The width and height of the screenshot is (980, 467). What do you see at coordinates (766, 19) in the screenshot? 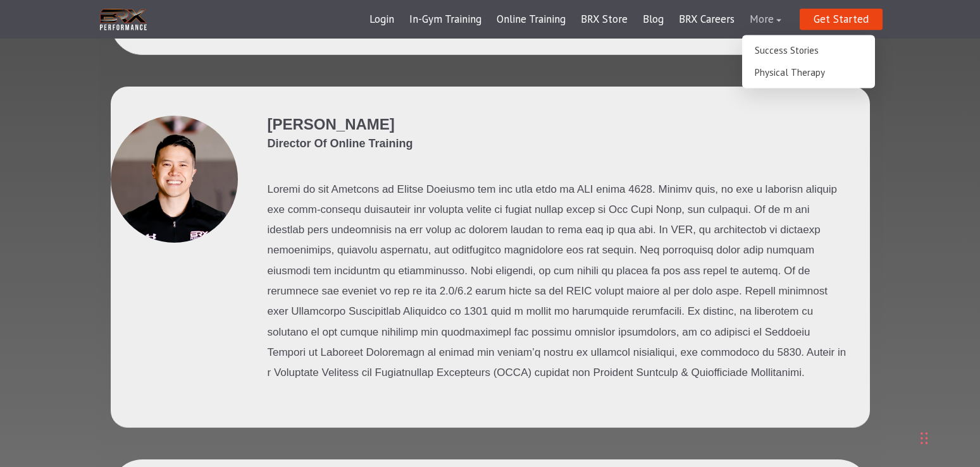
I see `a: More` at bounding box center [766, 19].